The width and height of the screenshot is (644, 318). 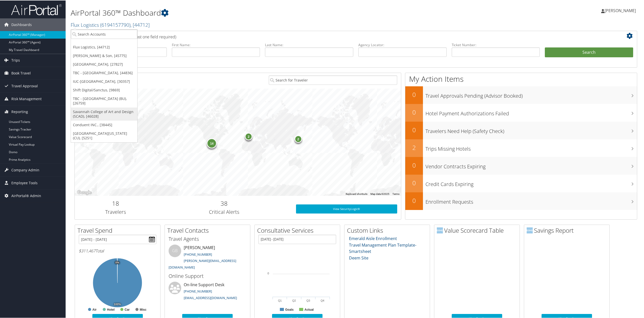 I want to click on text: Car, so click(x=127, y=309).